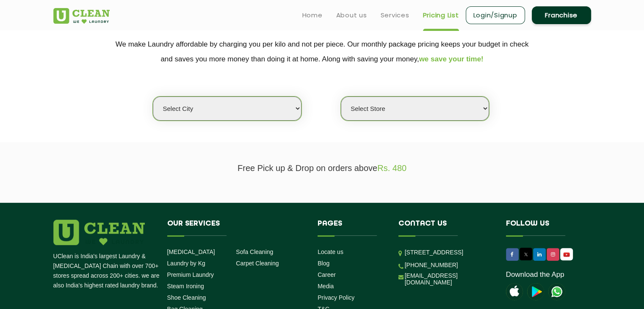 Image resolution: width=644 pixels, height=309 pixels. I want to click on a: Carpet Cleaning, so click(257, 263).